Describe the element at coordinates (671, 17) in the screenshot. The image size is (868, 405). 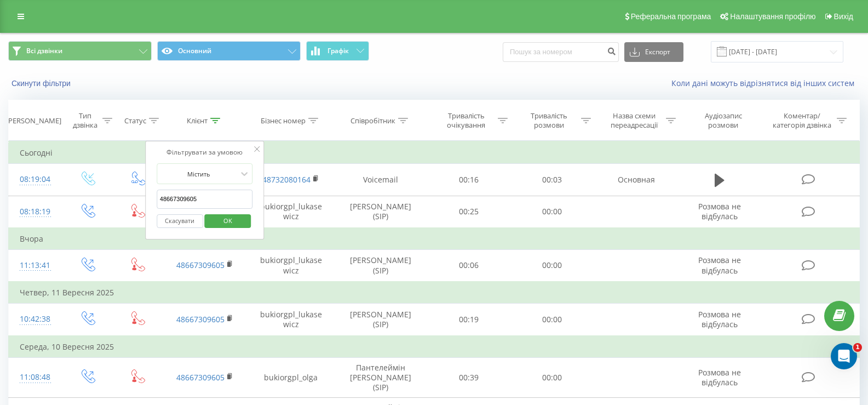
I see `span: Реферальна програма` at that location.